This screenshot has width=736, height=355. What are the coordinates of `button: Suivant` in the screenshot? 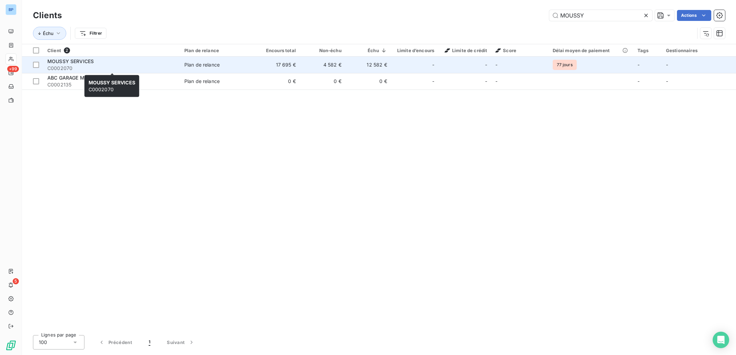 It's located at (181, 342).